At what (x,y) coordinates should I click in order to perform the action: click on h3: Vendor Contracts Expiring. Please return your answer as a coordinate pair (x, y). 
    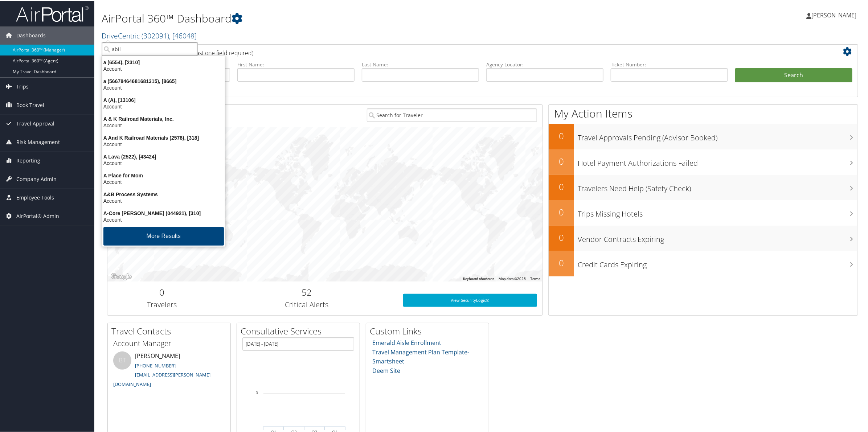
    Looking at the image, I should click on (717, 237).